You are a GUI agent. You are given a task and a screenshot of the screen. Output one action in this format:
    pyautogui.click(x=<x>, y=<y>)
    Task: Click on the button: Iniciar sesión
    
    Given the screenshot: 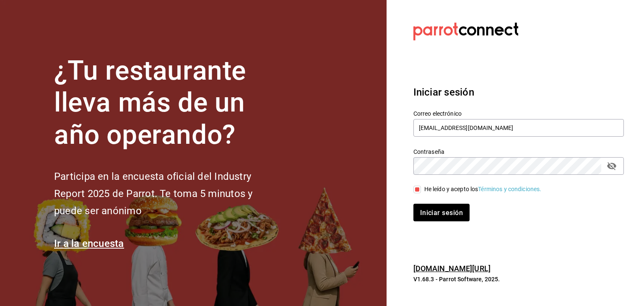 What is the action you would take?
    pyautogui.click(x=442, y=212)
    